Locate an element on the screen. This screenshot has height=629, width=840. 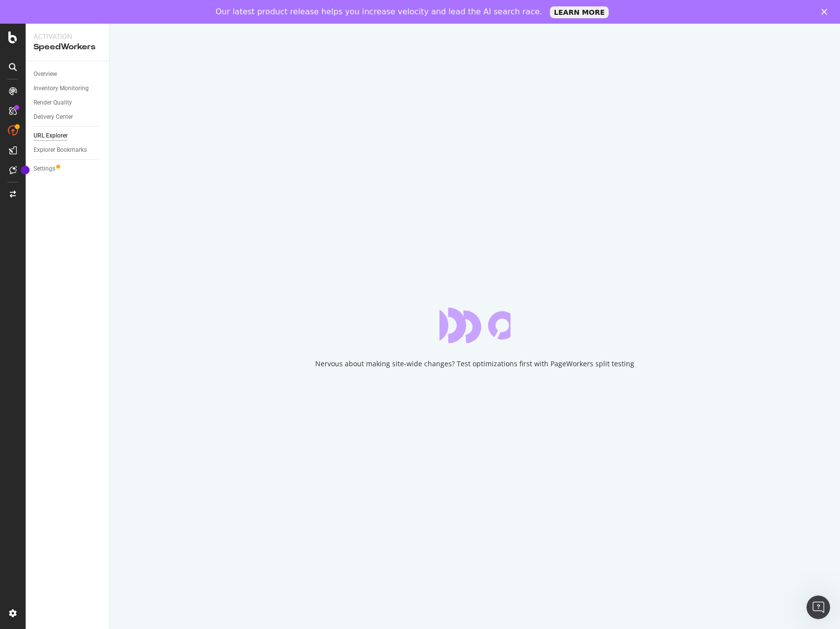
div: Activation is located at coordinates (67, 37).